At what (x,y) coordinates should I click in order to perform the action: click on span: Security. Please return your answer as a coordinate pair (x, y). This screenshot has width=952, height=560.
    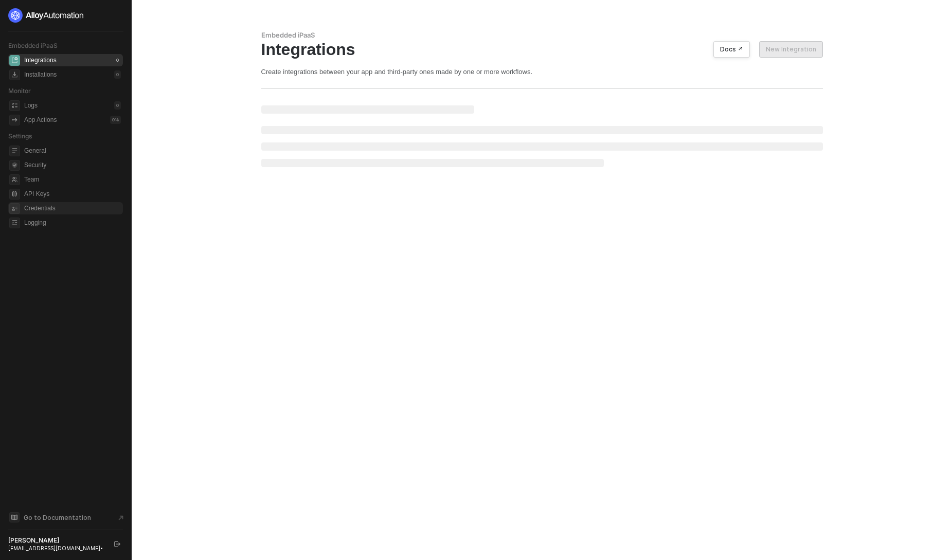
    Looking at the image, I should click on (73, 165).